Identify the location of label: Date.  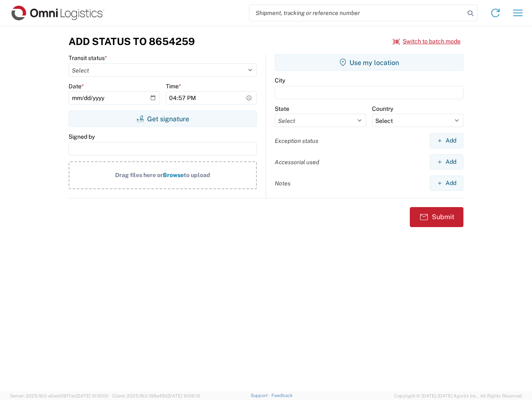
(76, 86).